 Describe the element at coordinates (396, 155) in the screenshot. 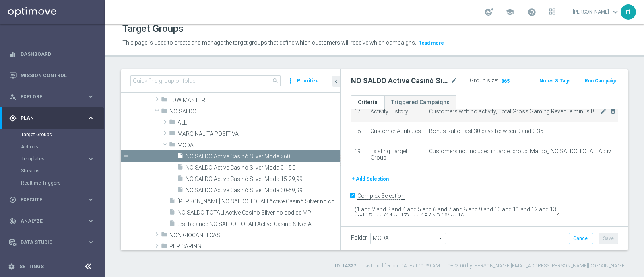

I see `td: Existing Target Group` at that location.